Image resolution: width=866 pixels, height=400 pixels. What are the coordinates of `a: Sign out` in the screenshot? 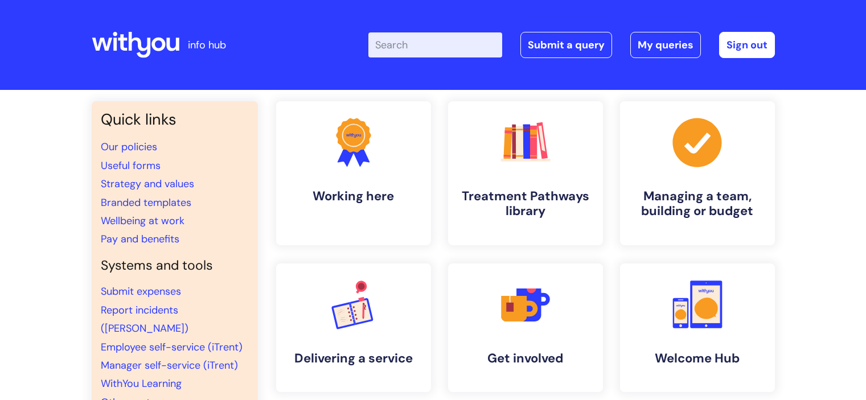 It's located at (747, 45).